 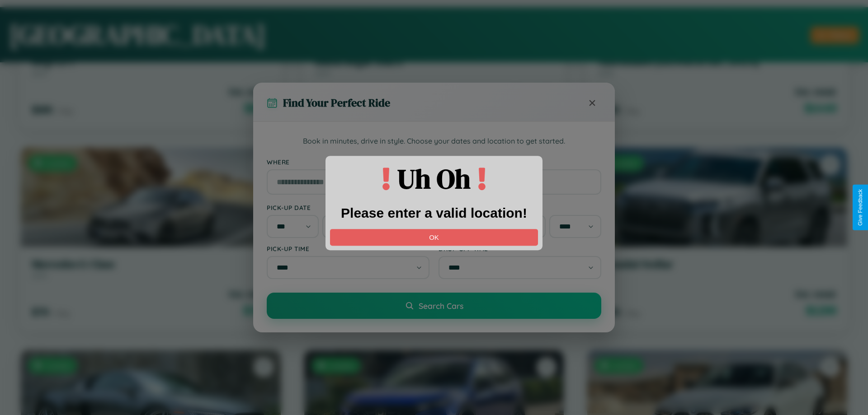 I want to click on label: Pick-up Date, so click(x=348, y=207).